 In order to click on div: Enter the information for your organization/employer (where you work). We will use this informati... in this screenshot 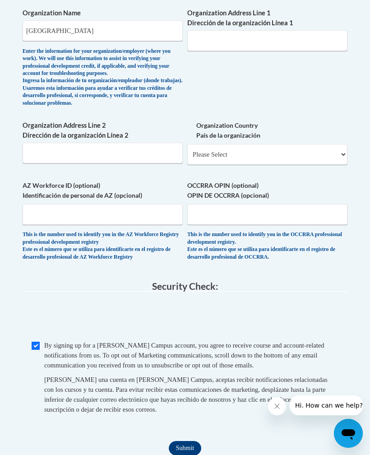, I will do `click(102, 77)`.